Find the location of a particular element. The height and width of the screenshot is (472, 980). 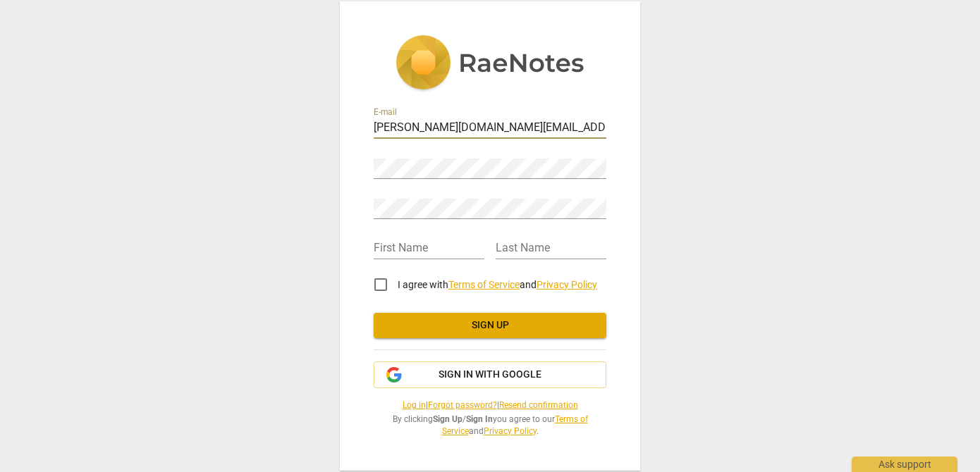

b: Sign In is located at coordinates (480, 420).